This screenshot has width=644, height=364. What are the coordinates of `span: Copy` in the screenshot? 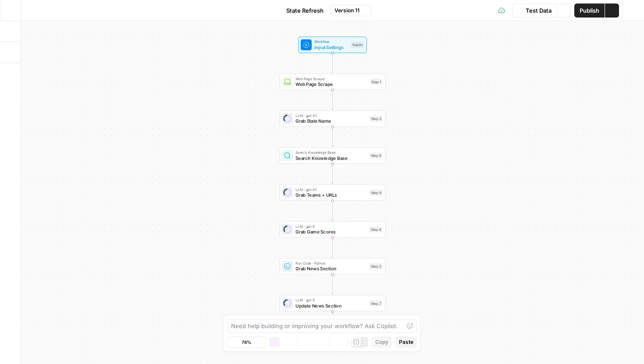 It's located at (382, 342).